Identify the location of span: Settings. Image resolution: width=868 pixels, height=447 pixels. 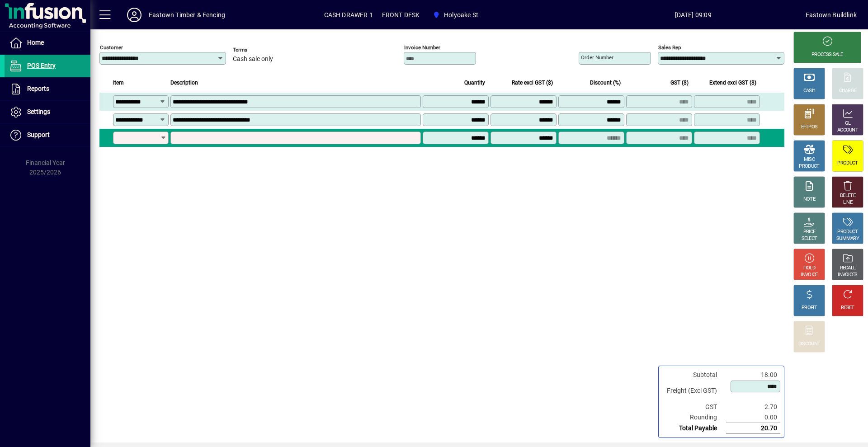
(38, 112).